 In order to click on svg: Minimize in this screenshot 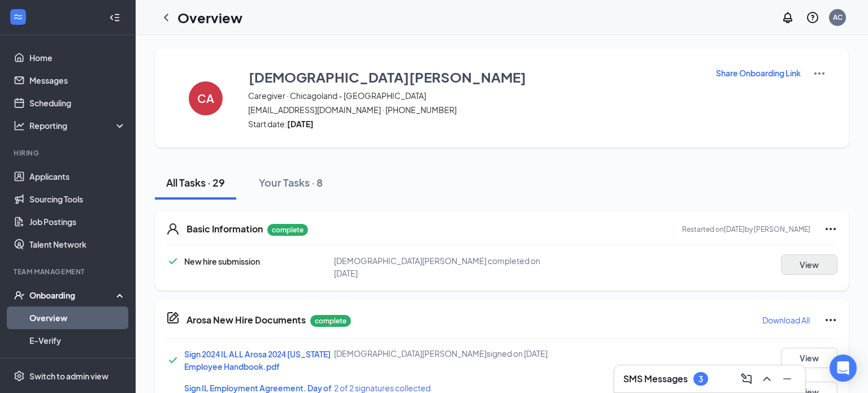, I will do `click(787, 379)`.